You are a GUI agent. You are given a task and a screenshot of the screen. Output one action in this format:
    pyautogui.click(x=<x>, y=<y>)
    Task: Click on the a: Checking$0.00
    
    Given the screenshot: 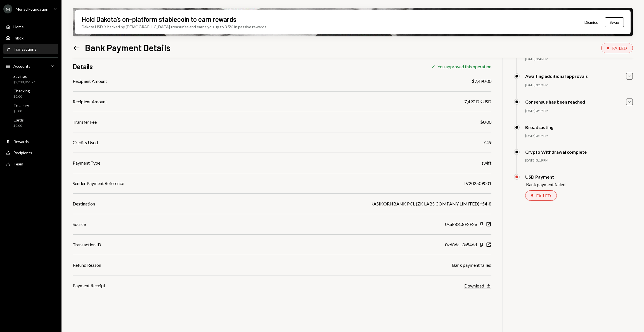 What is the action you would take?
    pyautogui.click(x=31, y=93)
    